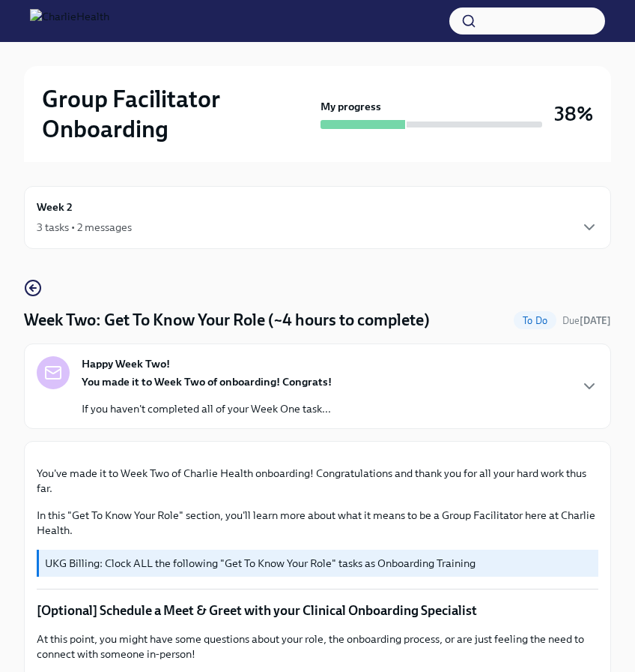 This screenshot has width=635, height=672. What do you see at coordinates (126, 364) in the screenshot?
I see `strong: Happy Week Two!` at bounding box center [126, 364].